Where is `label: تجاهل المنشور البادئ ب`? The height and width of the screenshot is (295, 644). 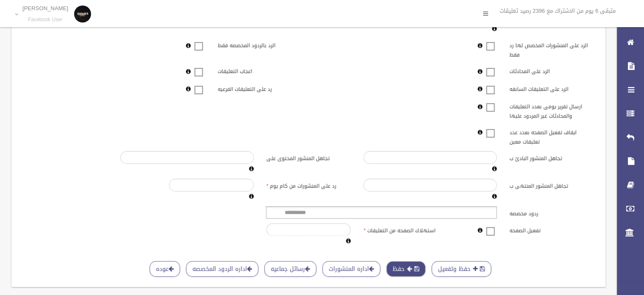
label: تجاهل المنشور البادئ ب is located at coordinates (552, 157).